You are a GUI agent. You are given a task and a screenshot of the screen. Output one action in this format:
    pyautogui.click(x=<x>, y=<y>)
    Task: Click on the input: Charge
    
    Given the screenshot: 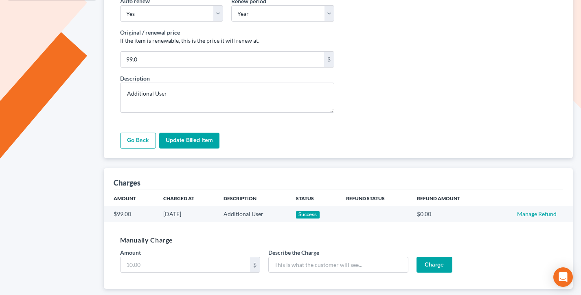 What is the action you would take?
    pyautogui.click(x=435, y=265)
    